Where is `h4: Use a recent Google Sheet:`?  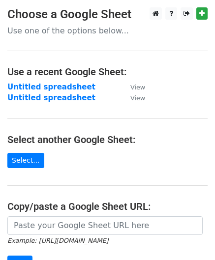
h4: Use a recent Google Sheet: is located at coordinates (107, 72).